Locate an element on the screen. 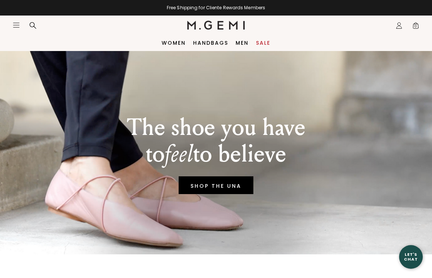  p: The shoe you have is located at coordinates (216, 127).